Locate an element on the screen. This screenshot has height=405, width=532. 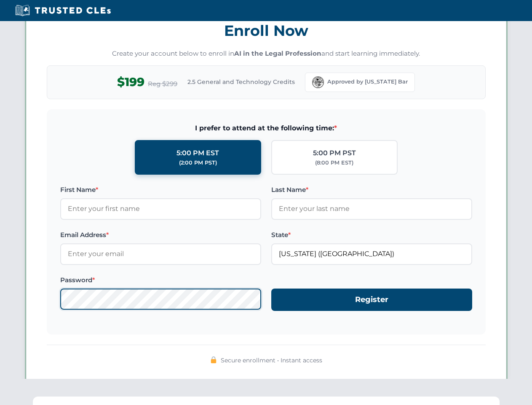
strong: AI in the Legal Profession is located at coordinates (277, 53).